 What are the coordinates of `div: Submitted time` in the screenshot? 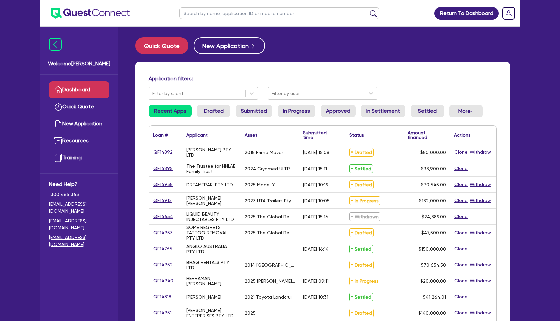 It's located at (319, 135).